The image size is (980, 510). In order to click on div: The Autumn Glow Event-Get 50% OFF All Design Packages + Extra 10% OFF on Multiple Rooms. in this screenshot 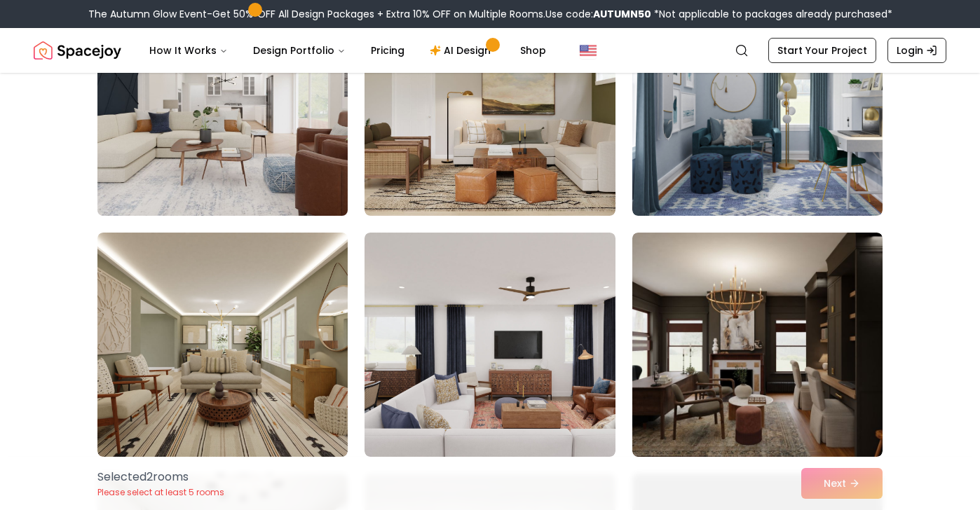, I will do `click(490, 14)`.